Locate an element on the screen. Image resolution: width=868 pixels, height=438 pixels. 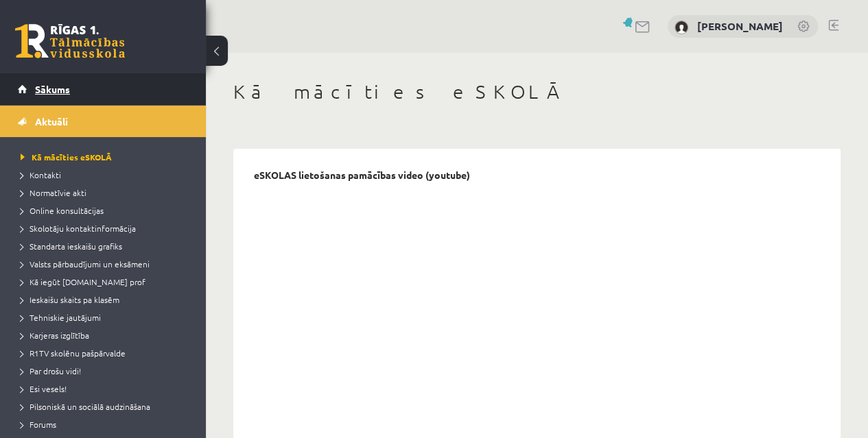
a: Normatīvie akti is located at coordinates (106, 193).